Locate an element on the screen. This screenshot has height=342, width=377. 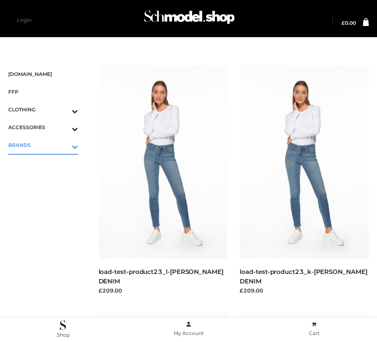
a: ACCESSORIESToggle Submenu is located at coordinates (43, 127).